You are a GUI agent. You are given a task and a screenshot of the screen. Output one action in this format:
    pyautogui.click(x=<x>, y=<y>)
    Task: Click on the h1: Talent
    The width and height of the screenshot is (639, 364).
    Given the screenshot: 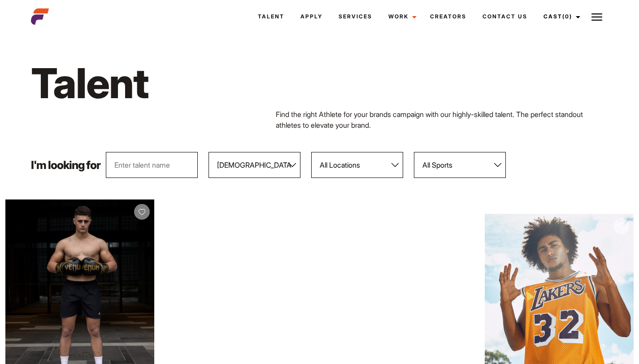 What is the action you would take?
    pyautogui.click(x=197, y=83)
    